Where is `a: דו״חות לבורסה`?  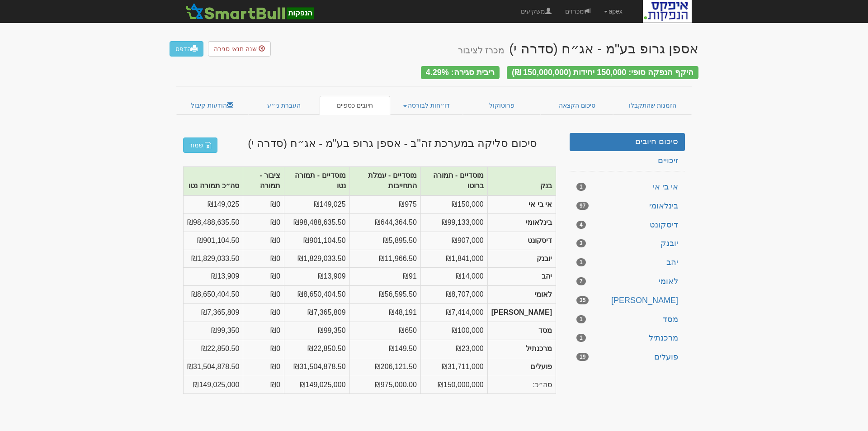 a: דו״חות לבורסה is located at coordinates (427, 106).